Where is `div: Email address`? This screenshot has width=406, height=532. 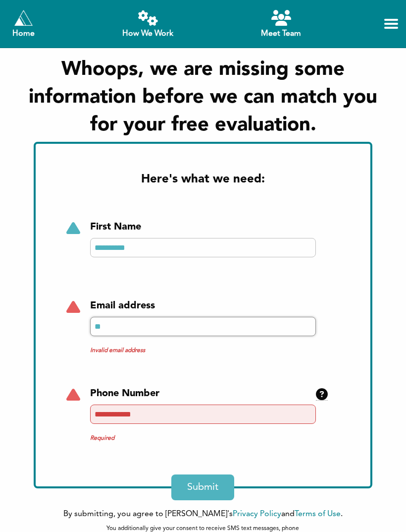
div: Email address is located at coordinates (203, 306).